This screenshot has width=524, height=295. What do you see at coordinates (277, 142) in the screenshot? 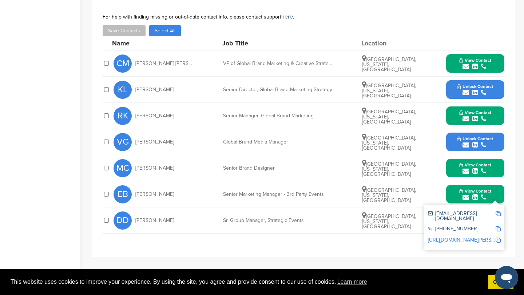
I see `div: Global Brand Media Manager` at bounding box center [277, 142].